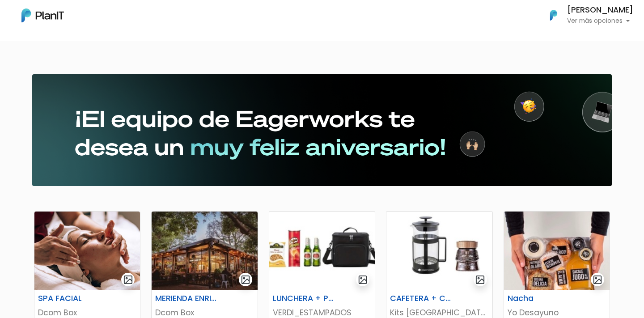 The image size is (644, 318). Describe the element at coordinates (304, 298) in the screenshot. I see `h6: LUNCHERA + PICADA` at that location.